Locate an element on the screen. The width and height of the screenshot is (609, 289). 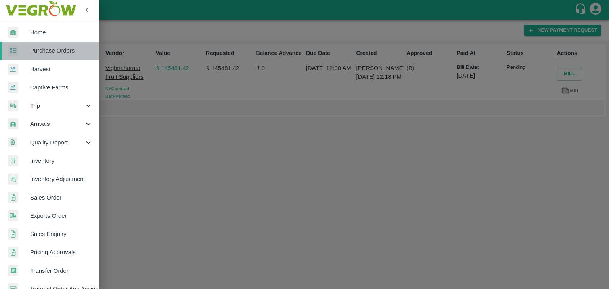
span: Sales Order is located at coordinates (61, 198).